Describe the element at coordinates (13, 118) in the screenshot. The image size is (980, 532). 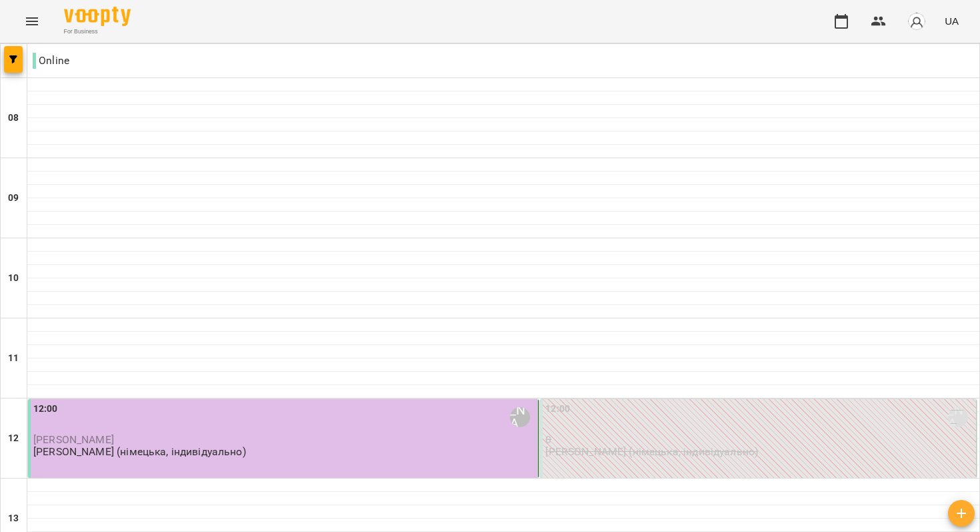
I see `h6: 08` at that location.